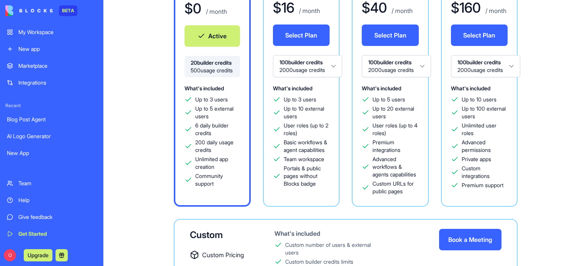 This screenshot has height=266, width=588. What do you see at coordinates (395, 167) in the screenshot?
I see `span: Advanced workflows & agents capabilities` at bounding box center [395, 167].